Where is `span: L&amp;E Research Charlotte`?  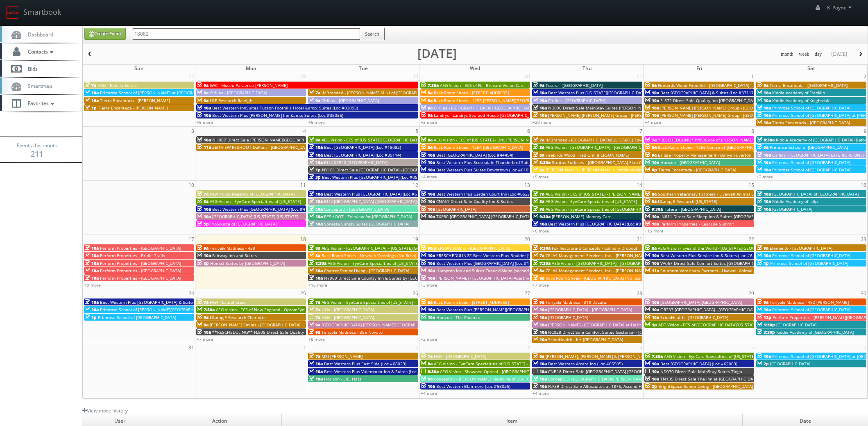 span: L&amp;E Research Charlotte is located at coordinates (238, 317).